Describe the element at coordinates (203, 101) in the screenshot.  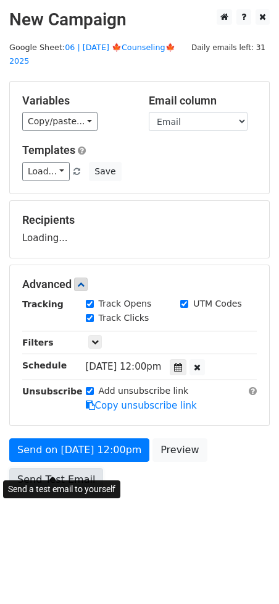
I see `h5: Email column` at that location.